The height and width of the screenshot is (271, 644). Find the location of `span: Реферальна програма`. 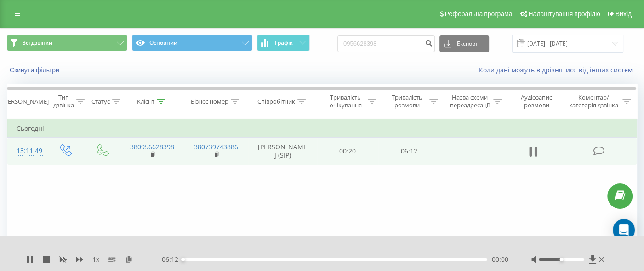

span: Реферальна програма is located at coordinates (479, 14).